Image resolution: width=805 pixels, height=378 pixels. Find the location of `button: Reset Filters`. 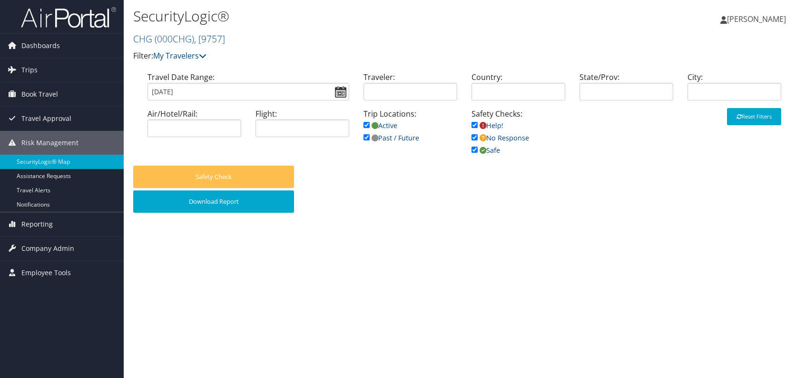

button: Reset Filters is located at coordinates (754, 117).